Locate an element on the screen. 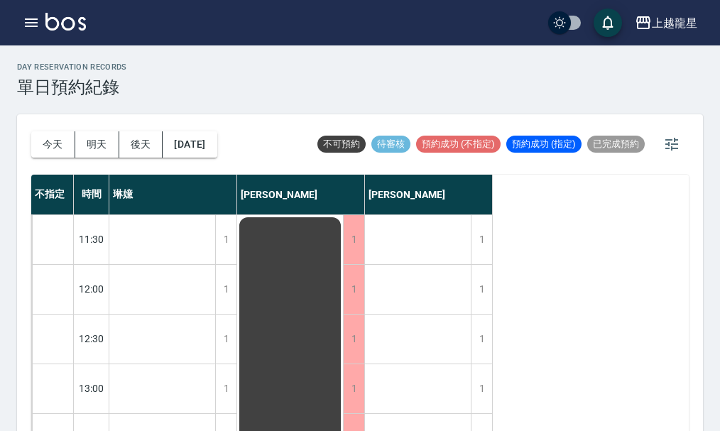  button: 上越龍星 is located at coordinates (666, 23).